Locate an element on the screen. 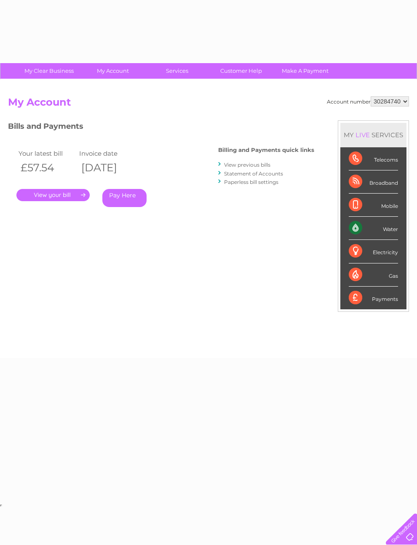  a: Pay Here is located at coordinates (124, 198).